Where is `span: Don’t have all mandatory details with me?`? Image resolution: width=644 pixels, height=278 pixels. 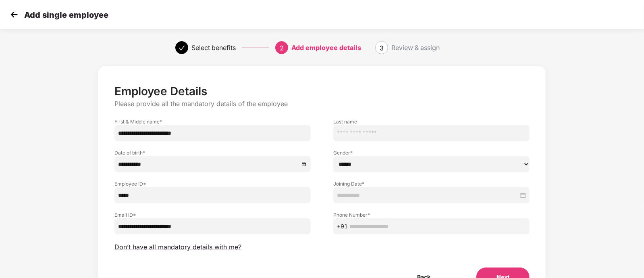
span: Don’t have all mandatory details with me? is located at coordinates (178, 247).